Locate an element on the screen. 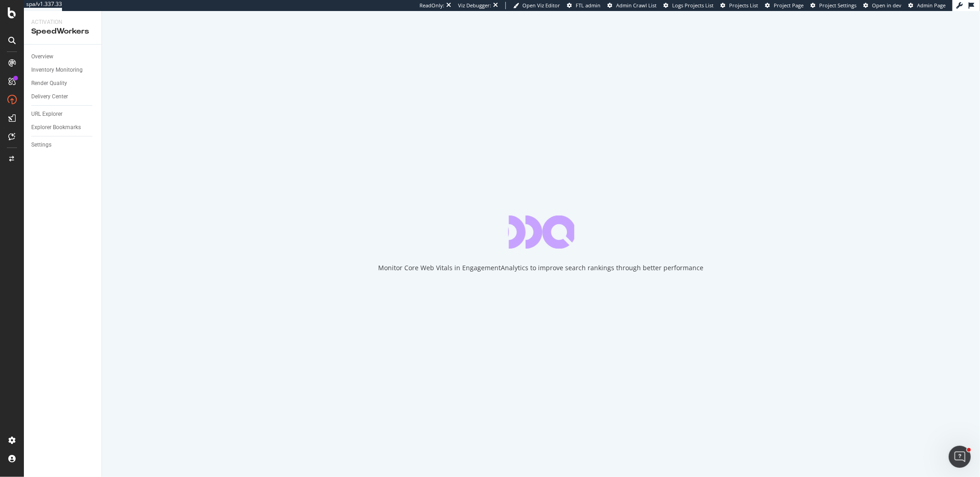 The image size is (980, 477). a: Project Settings is located at coordinates (834, 6).